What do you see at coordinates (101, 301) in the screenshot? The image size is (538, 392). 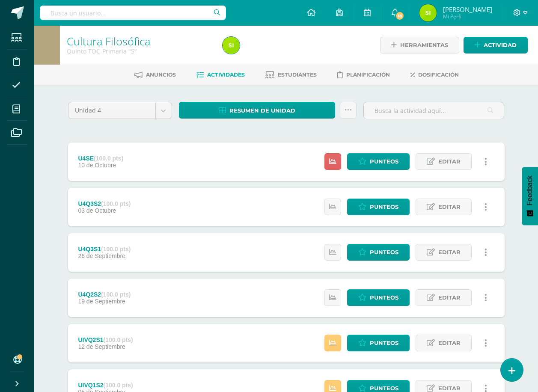 I see `span: 19 de Septiembre` at bounding box center [101, 301].